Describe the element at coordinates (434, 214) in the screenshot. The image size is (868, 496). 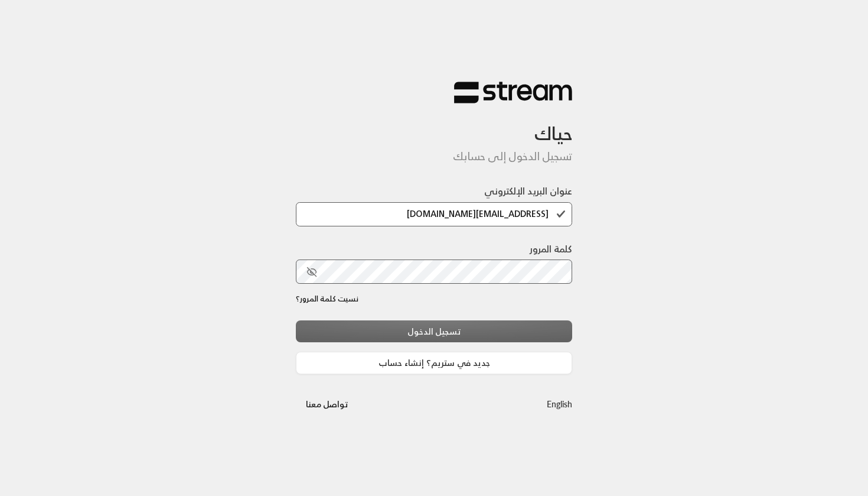
I see `input: اكتب بريدك الإلكتروني هنا` at that location.